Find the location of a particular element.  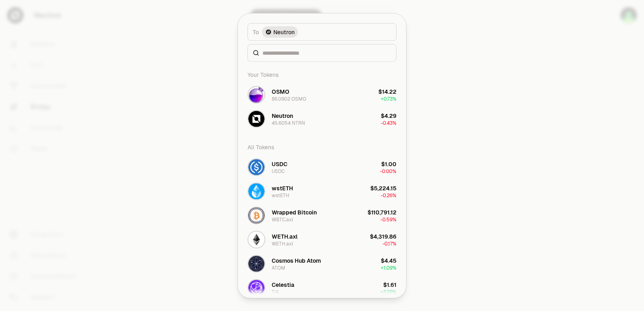

div: 45.6054 NTRN is located at coordinates (289, 123).